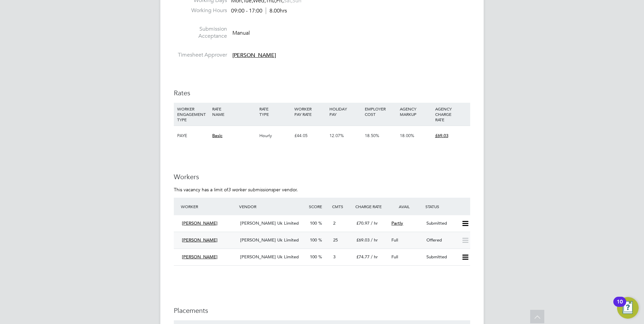 Image resolution: width=644 pixels, height=324 pixels. Describe the element at coordinates (310, 111) in the screenshot. I see `div: WORKER PAY RATE` at that location.